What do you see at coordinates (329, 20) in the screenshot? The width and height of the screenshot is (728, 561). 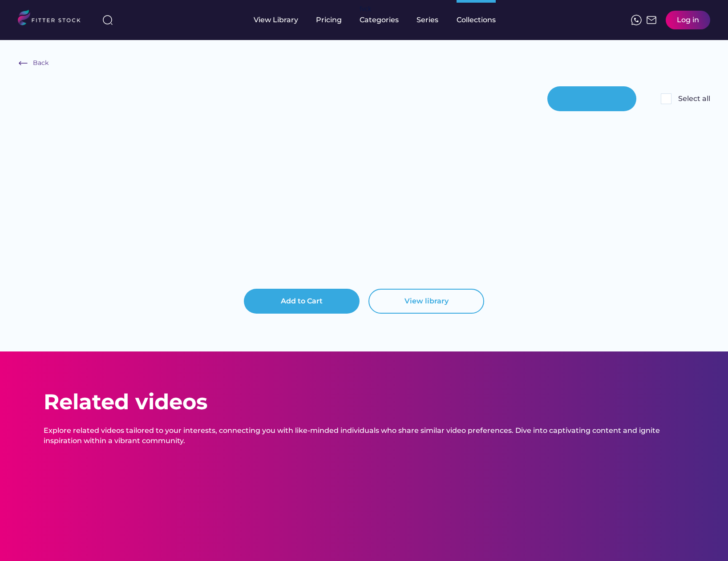 I see `div: Pricing` at bounding box center [329, 20].